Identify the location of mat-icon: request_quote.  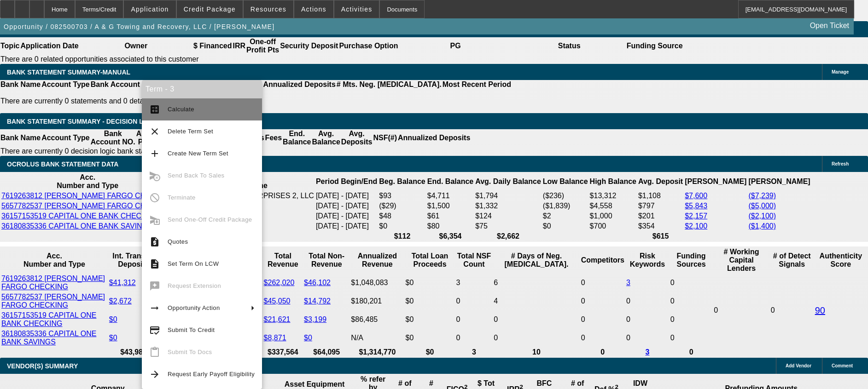
(155, 242).